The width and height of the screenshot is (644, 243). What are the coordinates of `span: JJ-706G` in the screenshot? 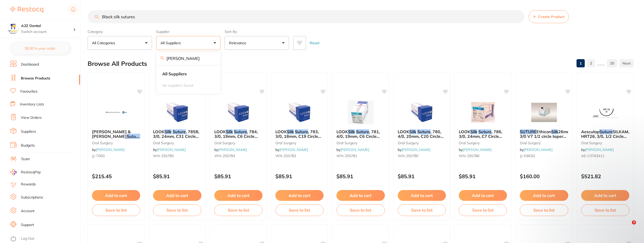 It's located at (98, 156).